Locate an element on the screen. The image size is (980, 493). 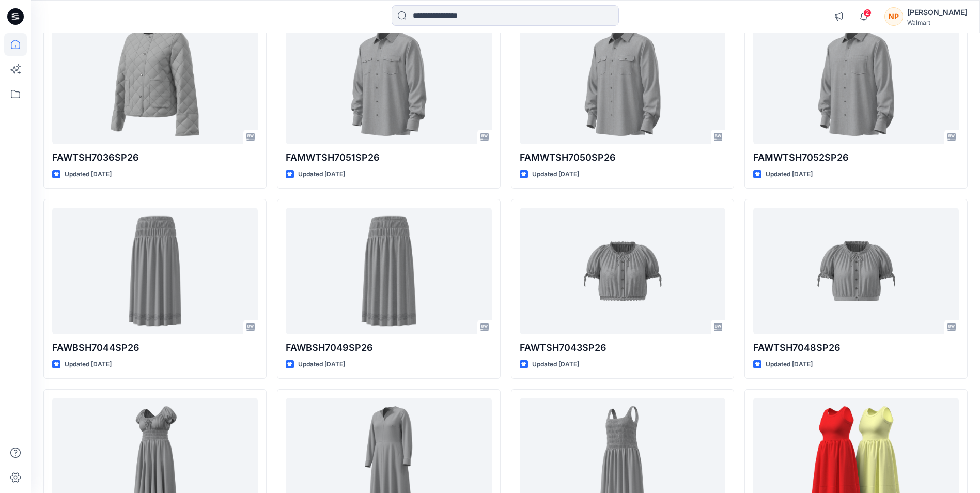
p: FAWTSH7048SP26 is located at coordinates (856, 348).